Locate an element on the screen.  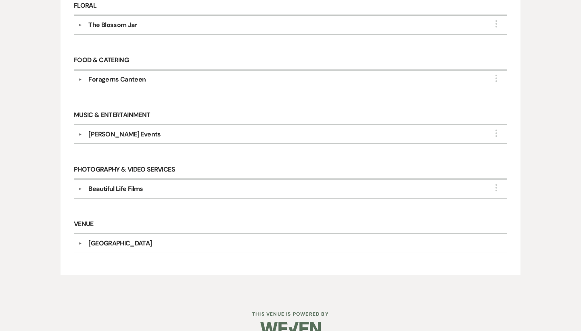
h6: Photography & Video Services is located at coordinates (290, 170).